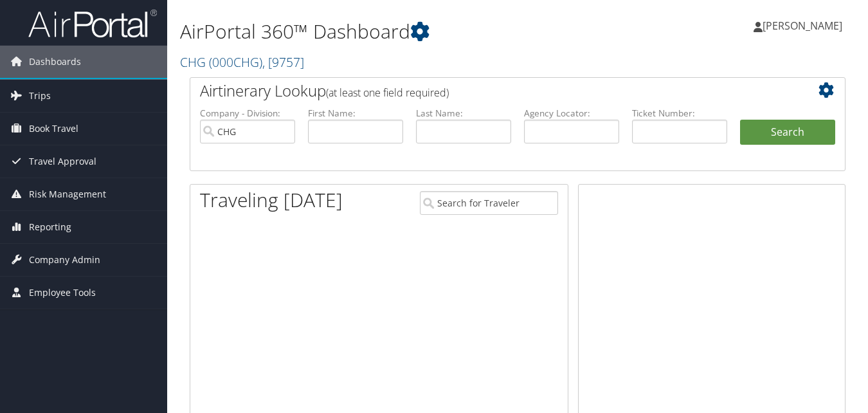  Describe the element at coordinates (63, 162) in the screenshot. I see `span: Travel Approval` at that location.